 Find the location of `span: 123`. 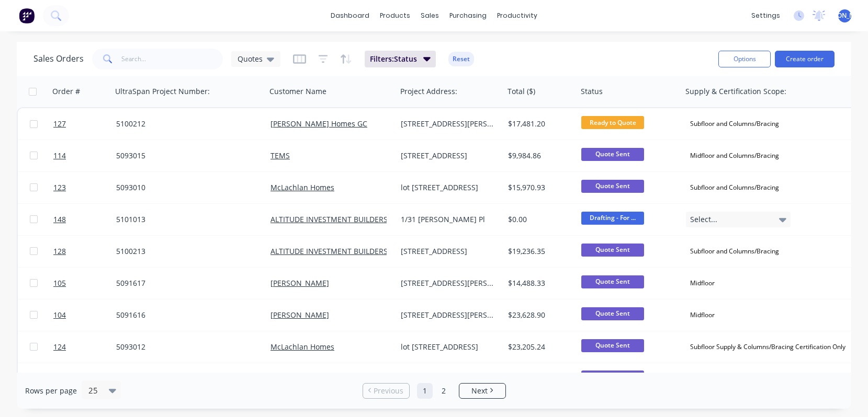

span: 123 is located at coordinates (59, 187).